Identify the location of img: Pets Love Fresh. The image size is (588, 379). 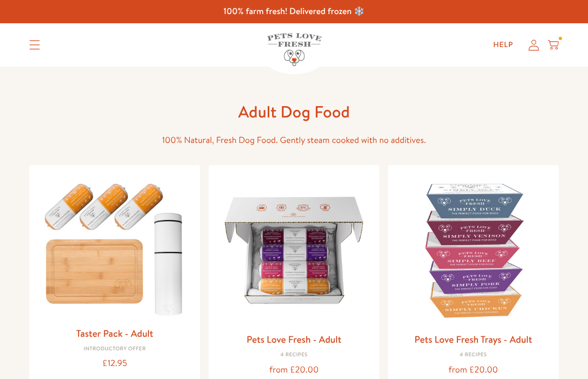
(294, 49).